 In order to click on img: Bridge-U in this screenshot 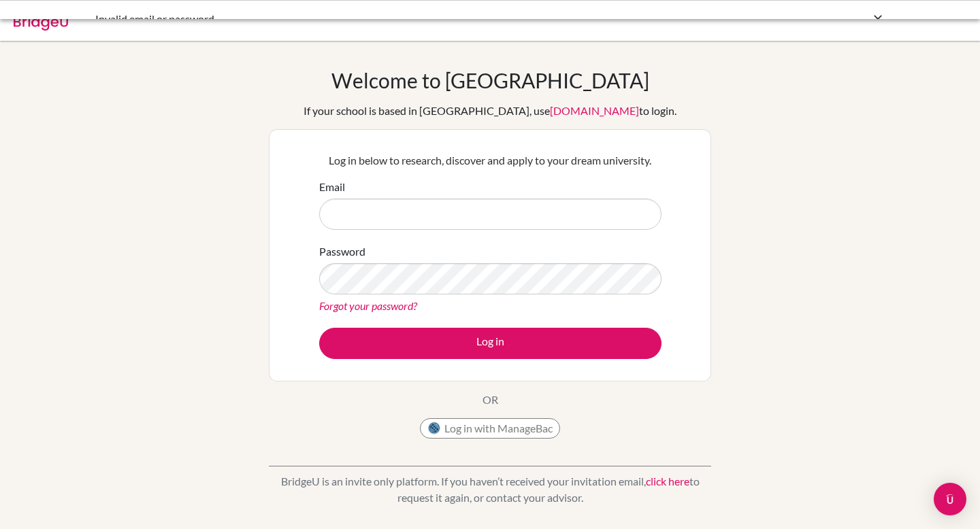, I will do `click(40, 19)`.